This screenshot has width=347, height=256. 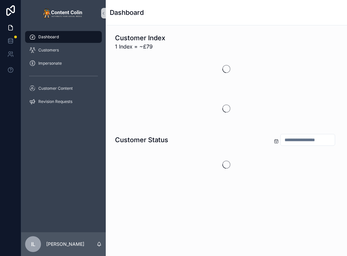 I want to click on div: scrollable content, so click(x=63, y=71).